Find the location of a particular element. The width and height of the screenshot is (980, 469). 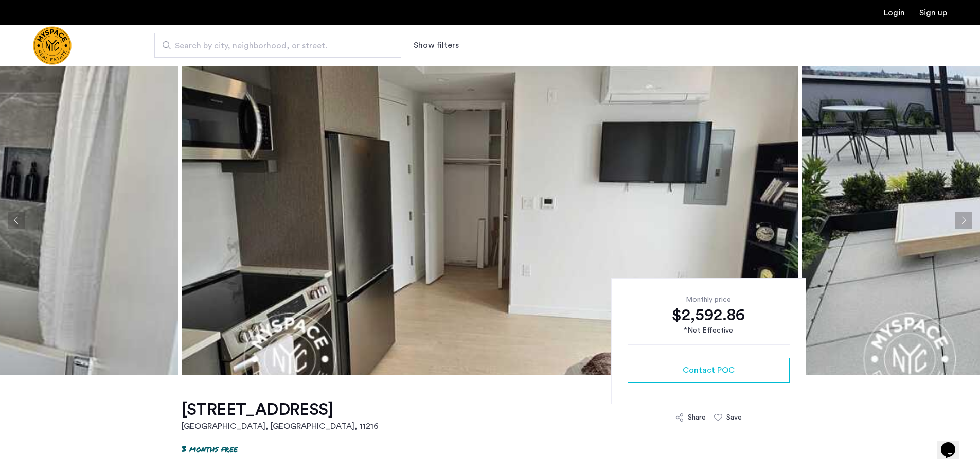

img: apartment is located at coordinates (490, 221).